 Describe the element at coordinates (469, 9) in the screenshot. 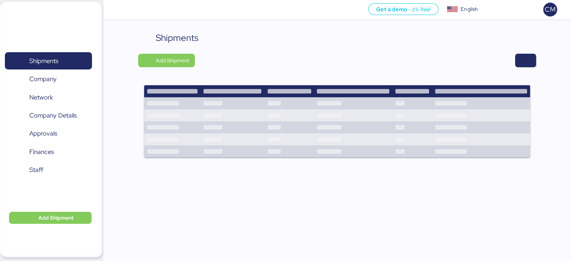

I see `div: English` at that location.